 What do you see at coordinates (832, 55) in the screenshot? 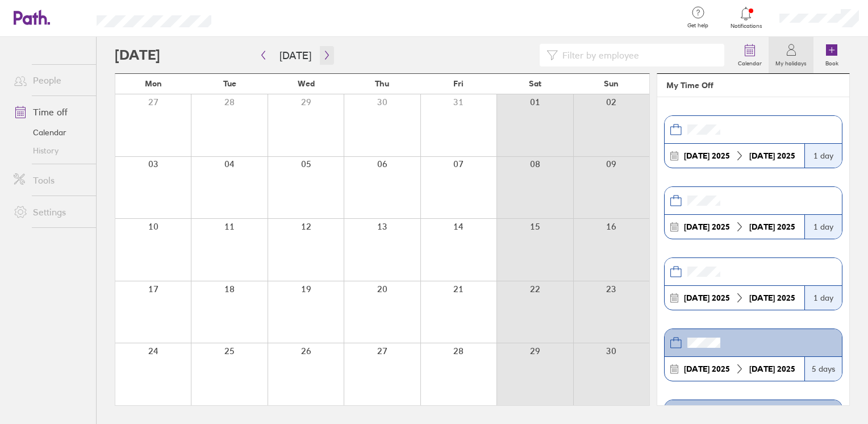
I see `a: Book` at bounding box center [832, 55].